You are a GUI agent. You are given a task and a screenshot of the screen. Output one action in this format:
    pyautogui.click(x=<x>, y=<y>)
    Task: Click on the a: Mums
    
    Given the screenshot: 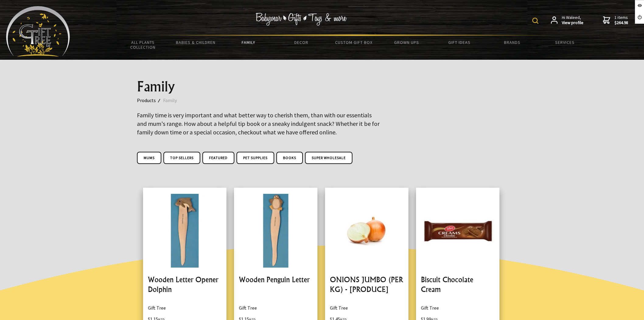 What is the action you would take?
    pyautogui.click(x=149, y=158)
    